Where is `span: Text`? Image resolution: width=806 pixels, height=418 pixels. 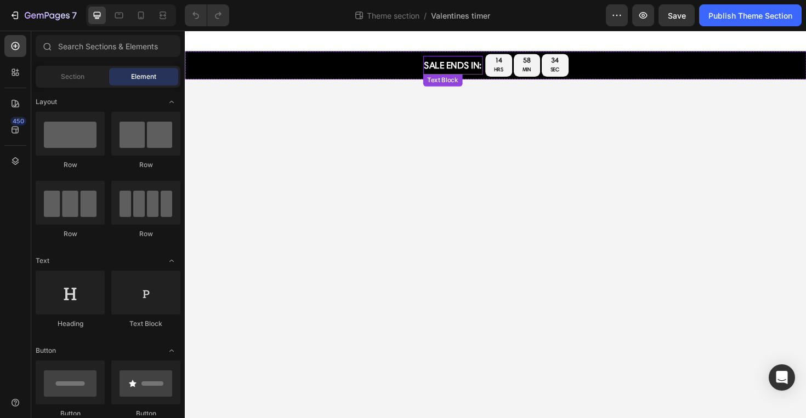 span: Text is located at coordinates (42, 261).